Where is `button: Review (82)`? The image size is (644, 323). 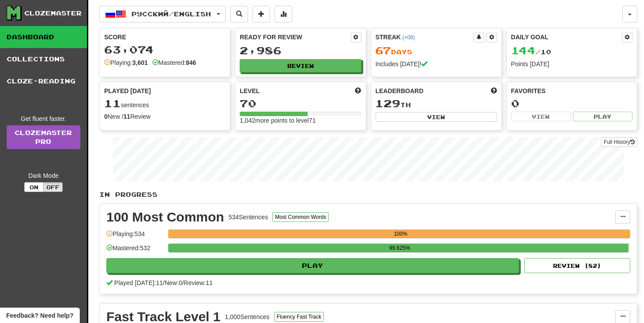
button: Review (82) is located at coordinates (577, 266).